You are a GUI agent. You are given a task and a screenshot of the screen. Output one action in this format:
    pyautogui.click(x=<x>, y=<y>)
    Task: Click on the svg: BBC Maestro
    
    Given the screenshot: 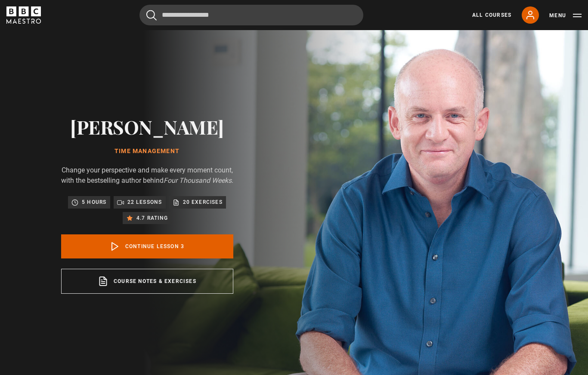 What is the action you would take?
    pyautogui.click(x=24, y=15)
    